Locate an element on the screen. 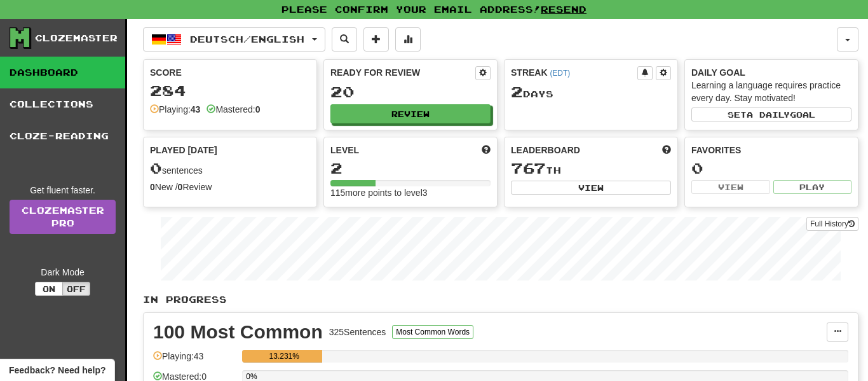 This screenshot has width=868, height=381. button: More stats is located at coordinates (408, 40).